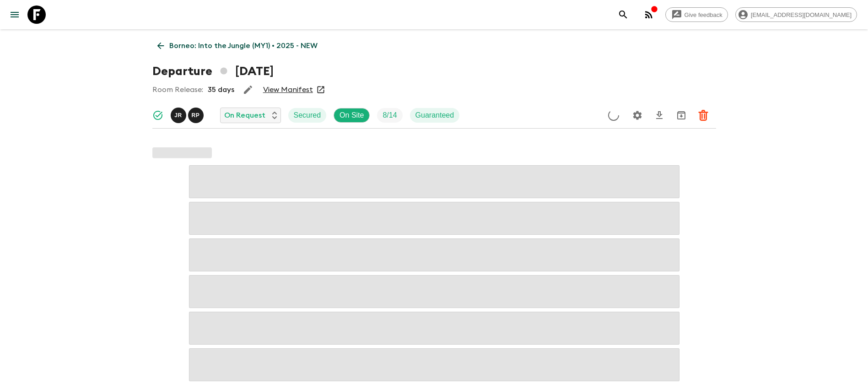 The image size is (868, 384). Describe the element at coordinates (243, 46) in the screenshot. I see `p: Borneo: Into the Jungle (MY1) • 2025 - NEW` at that location.